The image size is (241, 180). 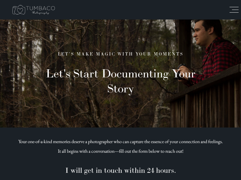 I want to click on h1: Let's Start Documenting Your Story, so click(x=120, y=81).